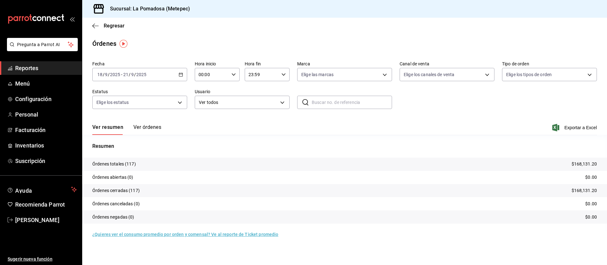 The image size is (607, 265). Describe the element at coordinates (46, 114) in the screenshot. I see `span: Personal` at that location.